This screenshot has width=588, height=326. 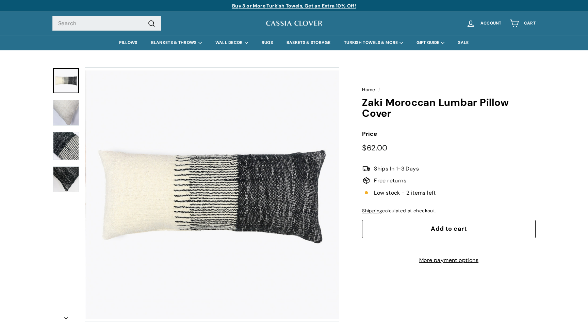 I want to click on span: Free returns, so click(x=390, y=181).